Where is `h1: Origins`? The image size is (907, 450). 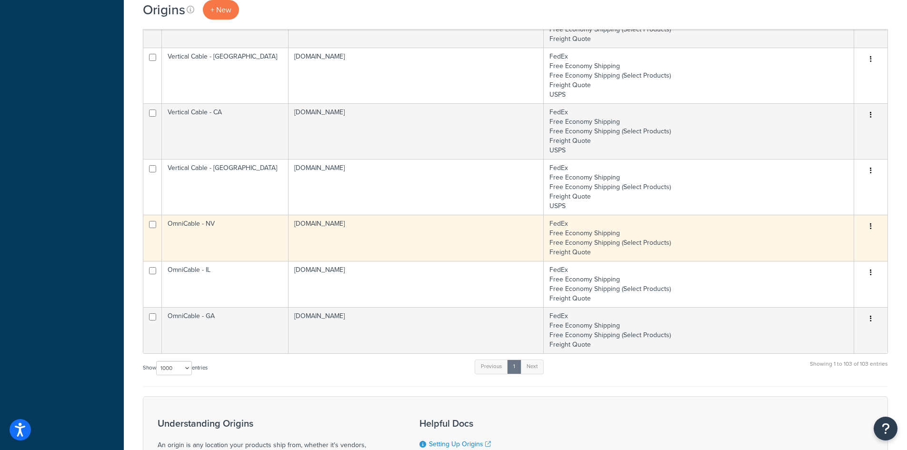 h1: Origins is located at coordinates (164, 10).